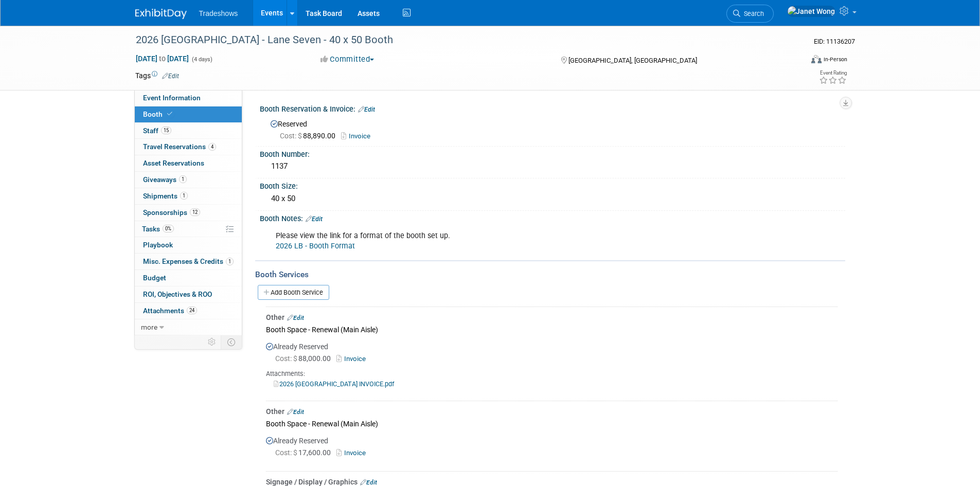  Describe the element at coordinates (553, 129) in the screenshot. I see `div: Reserved` at that location.